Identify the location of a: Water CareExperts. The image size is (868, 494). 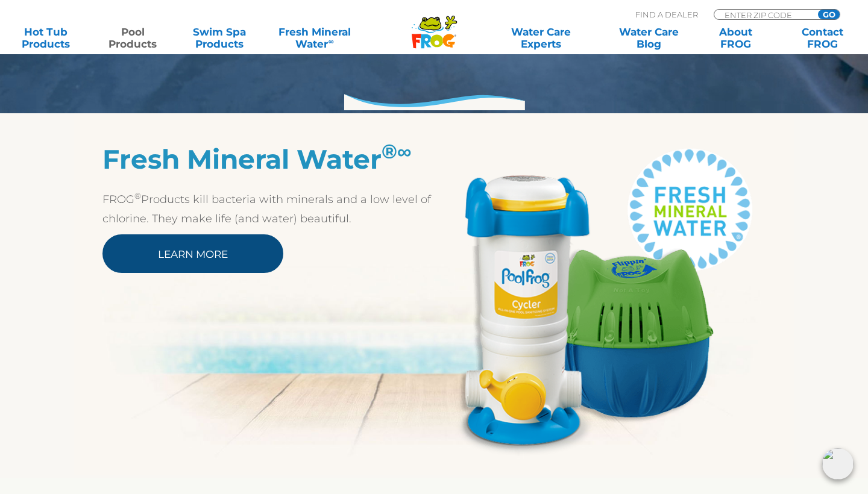
(541, 38).